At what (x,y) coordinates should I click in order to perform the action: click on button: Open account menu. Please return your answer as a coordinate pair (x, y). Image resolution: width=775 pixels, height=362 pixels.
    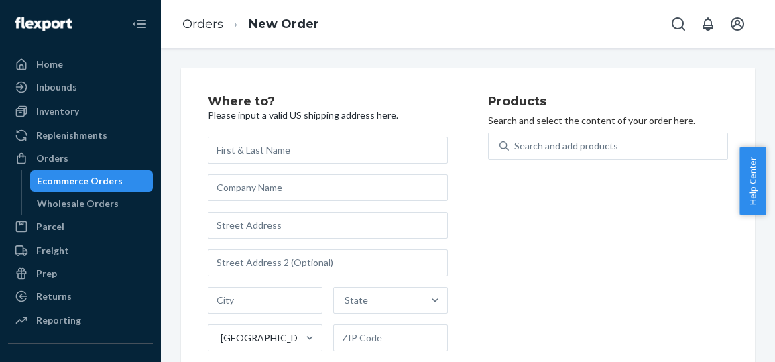
    Looking at the image, I should click on (738, 24).